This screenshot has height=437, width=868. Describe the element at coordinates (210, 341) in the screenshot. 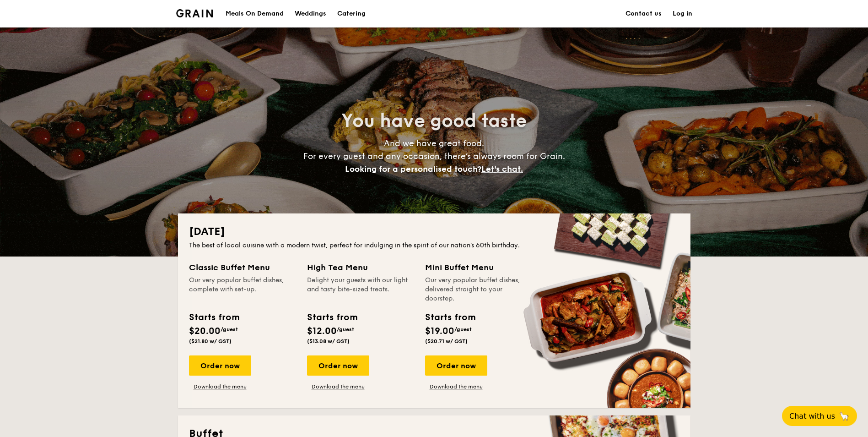

I see `span: ($21.80 w/ GST)` at that location.